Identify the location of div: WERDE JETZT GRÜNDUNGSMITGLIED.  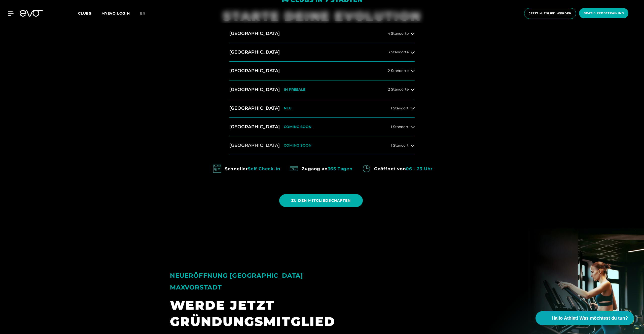
(257, 314).